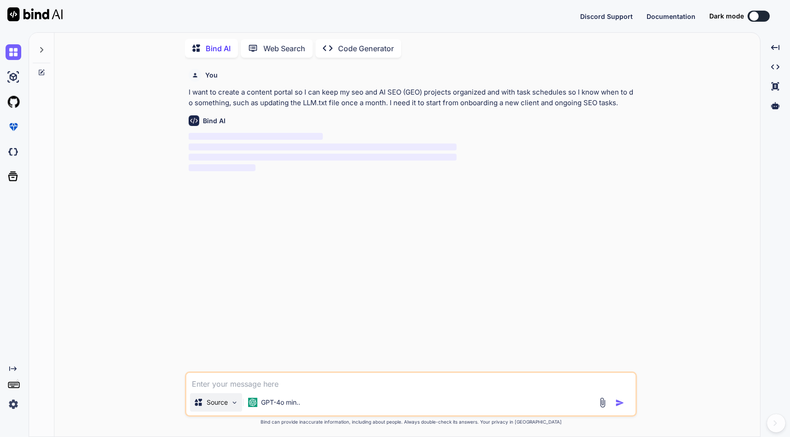 The height and width of the screenshot is (437, 790). Describe the element at coordinates (606, 16) in the screenshot. I see `button: Discord Support` at that location.